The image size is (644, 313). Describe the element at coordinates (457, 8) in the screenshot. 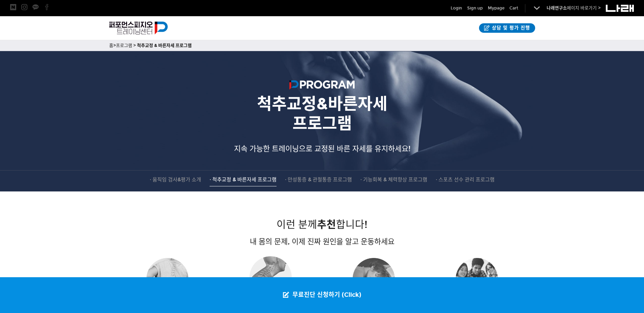

I see `span: Login` at that location.